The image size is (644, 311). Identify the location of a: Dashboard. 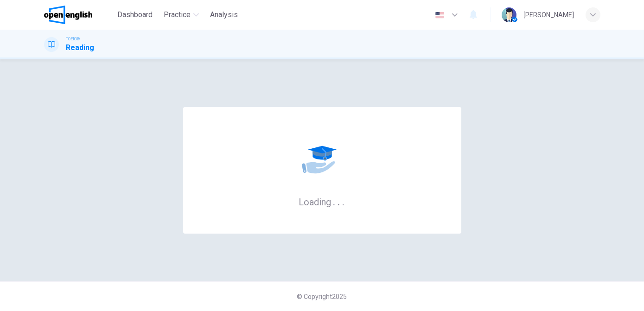
(135, 15).